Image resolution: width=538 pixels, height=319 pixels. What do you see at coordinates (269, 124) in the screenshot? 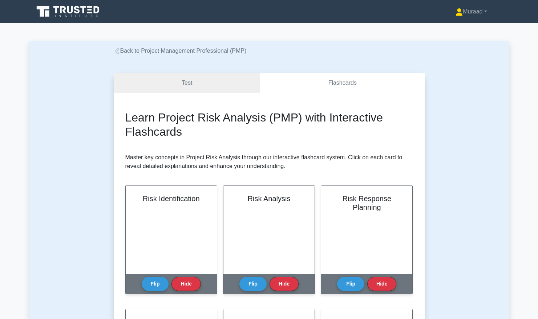
I see `h2: Learn Project Risk Analysis (PMP) with Interactive Flashcards` at bounding box center [269, 124].